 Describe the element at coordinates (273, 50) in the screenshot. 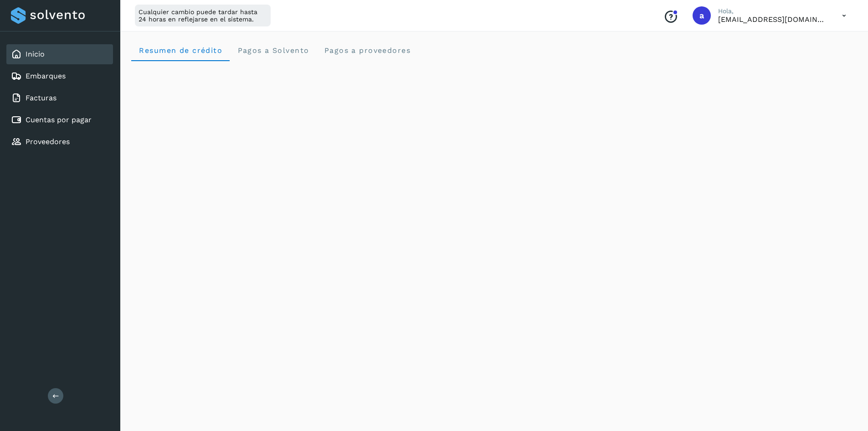

I see `span: Pagos a Solvento` at that location.